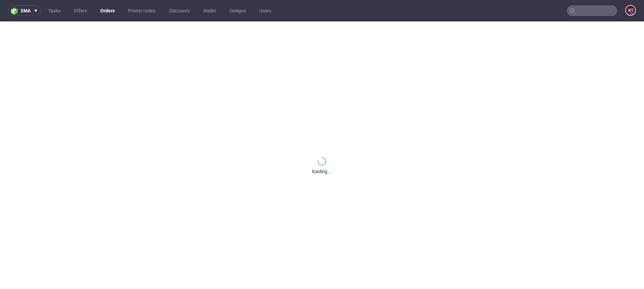 The image size is (644, 289). I want to click on a: Orders, so click(107, 11).